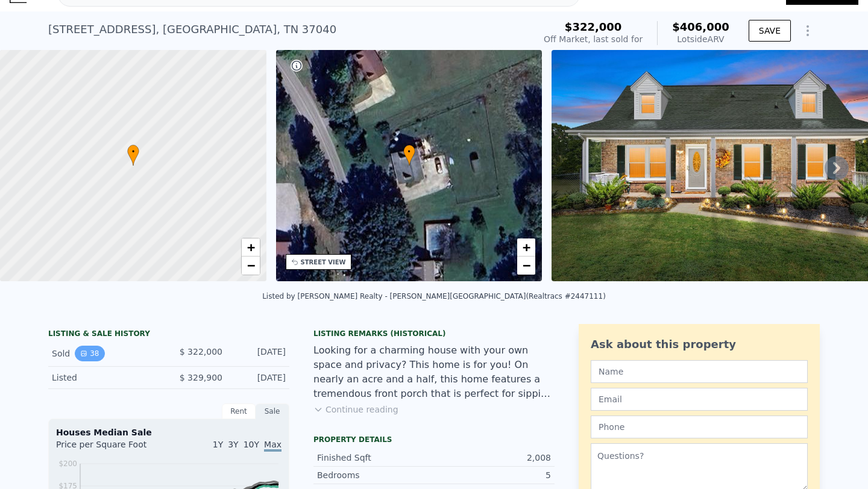 The image size is (868, 489). Describe the element at coordinates (105, 354) in the screenshot. I see `div: Sold` at that location.